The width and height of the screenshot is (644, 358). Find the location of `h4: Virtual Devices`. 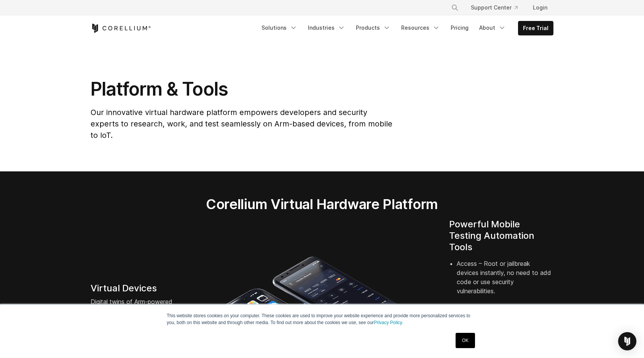

h4: Virtual Devices is located at coordinates (143, 289).